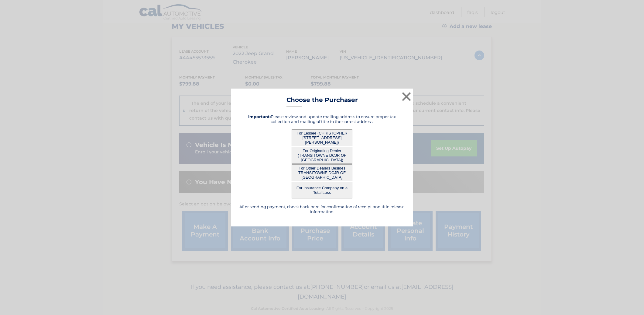 The image size is (644, 315). What do you see at coordinates (322, 119) in the screenshot?
I see `h5: Please review and update mailing address to ensure proper tax collection and mailing of title to ...` at bounding box center [322, 119].